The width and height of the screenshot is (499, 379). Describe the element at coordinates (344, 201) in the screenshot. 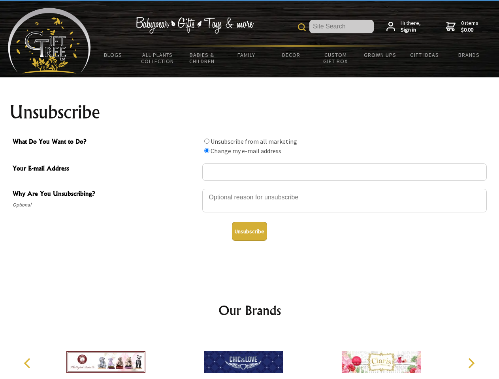

I see `textarea: Why Are You Unsubscribing?` at that location.